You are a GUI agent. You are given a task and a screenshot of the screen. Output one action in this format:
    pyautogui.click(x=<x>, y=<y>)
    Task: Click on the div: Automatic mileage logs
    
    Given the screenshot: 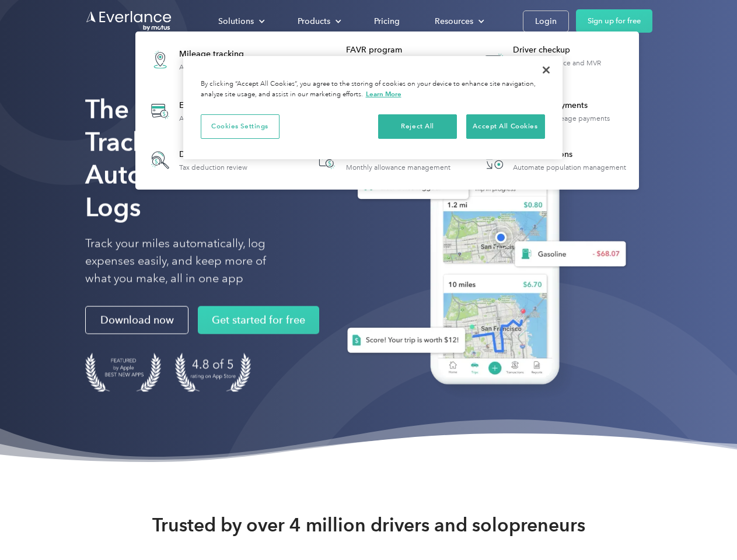 What is the action you would take?
    pyautogui.click(x=217, y=67)
    